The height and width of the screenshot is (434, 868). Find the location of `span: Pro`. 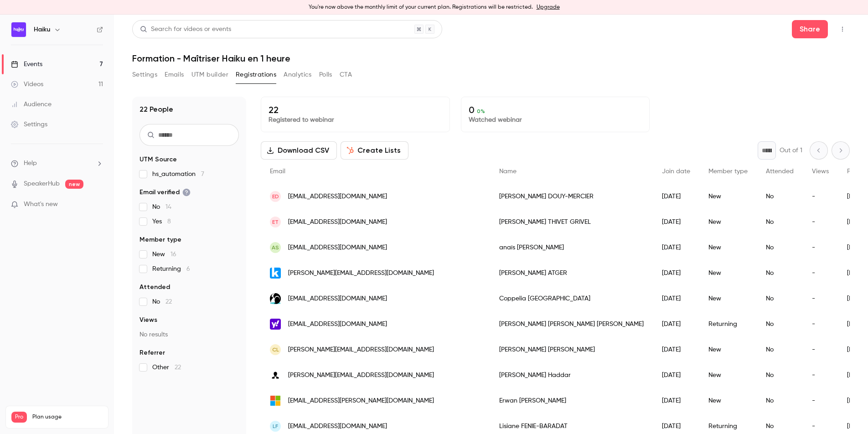

span: Pro is located at coordinates (19, 417).